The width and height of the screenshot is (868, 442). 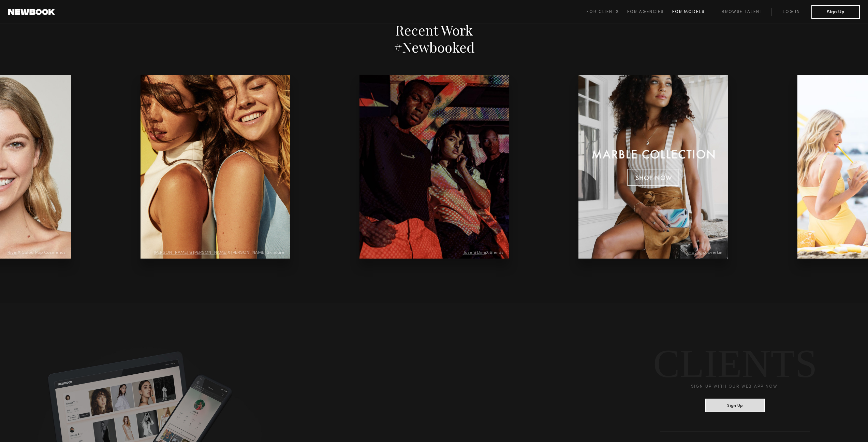 What do you see at coordinates (696, 253) in the screenshot?
I see `span: Havilah` at bounding box center [696, 253].